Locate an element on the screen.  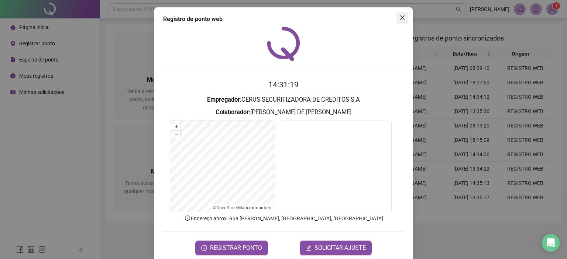
span: SOLICITAR AJUSTE is located at coordinates (340, 248).